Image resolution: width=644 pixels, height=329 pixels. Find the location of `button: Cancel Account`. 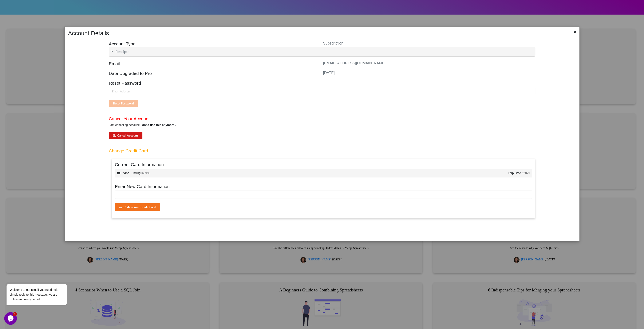

button: Cancel Account is located at coordinates (126, 135).